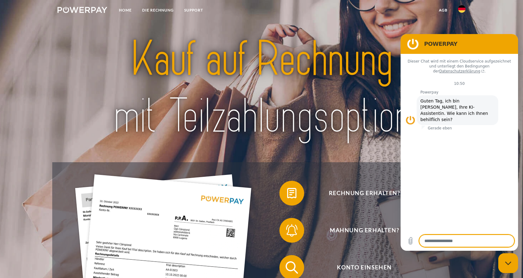  Describe the element at coordinates (194, 10) in the screenshot. I see `a: SUPPORT` at that location.